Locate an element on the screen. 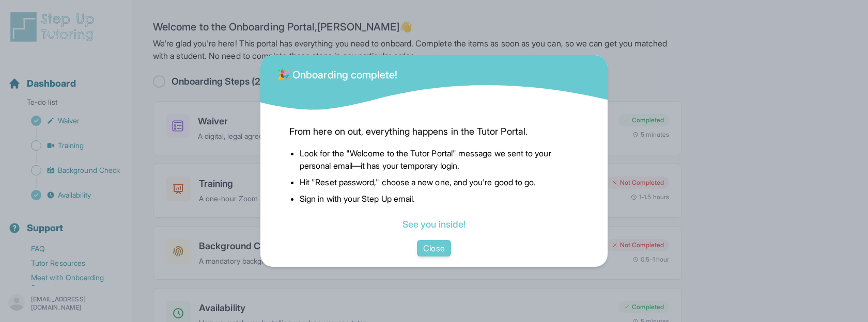  li: Look for the "Welcome to the Tutor Portal" message we sent to your personal email—it has your tem... is located at coordinates (439, 160).